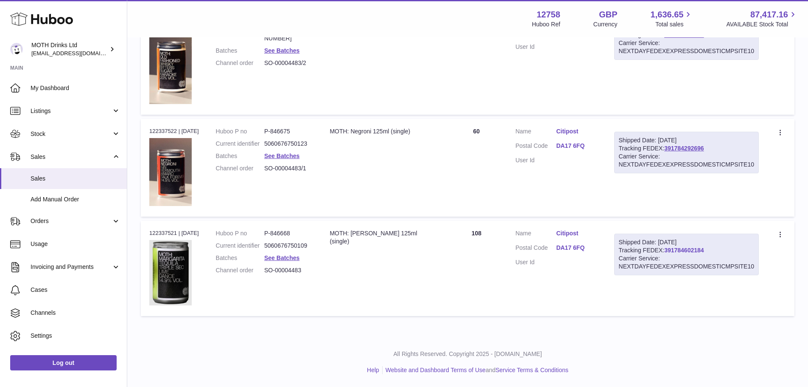  What do you see at coordinates (289, 245) in the screenshot?
I see `dd: 5060676750109` at bounding box center [289, 245].